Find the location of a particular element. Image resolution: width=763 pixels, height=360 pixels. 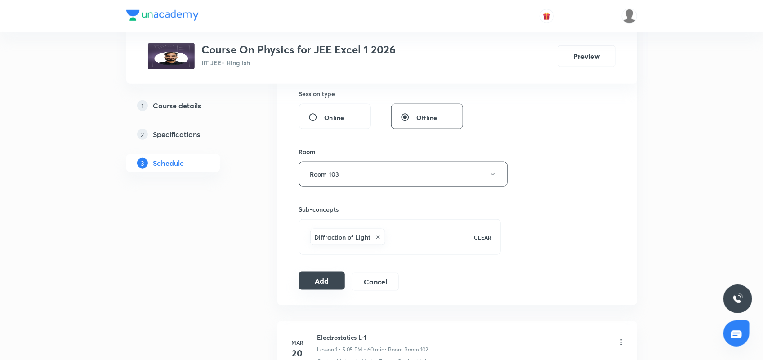

img: avatar is located at coordinates (547, 16).